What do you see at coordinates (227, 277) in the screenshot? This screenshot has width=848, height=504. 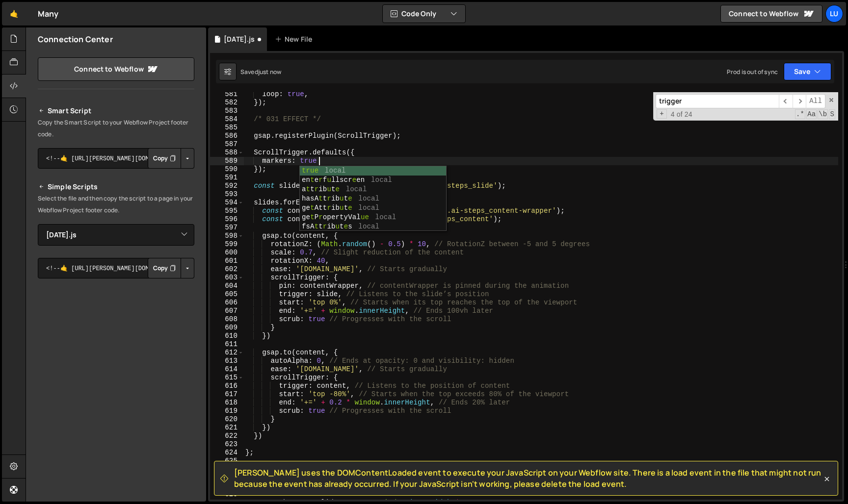 I see `div: 603` at bounding box center [227, 277].